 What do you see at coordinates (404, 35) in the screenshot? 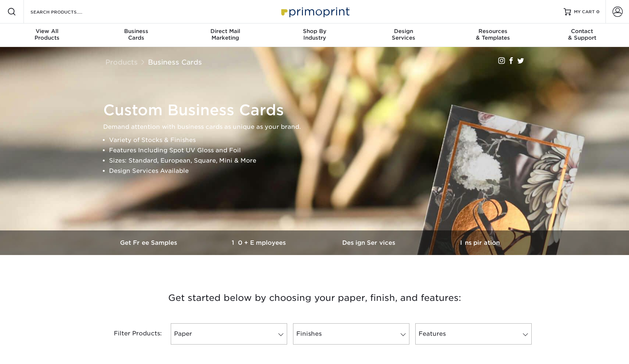
I see `a: DesignServices` at bounding box center [404, 35].